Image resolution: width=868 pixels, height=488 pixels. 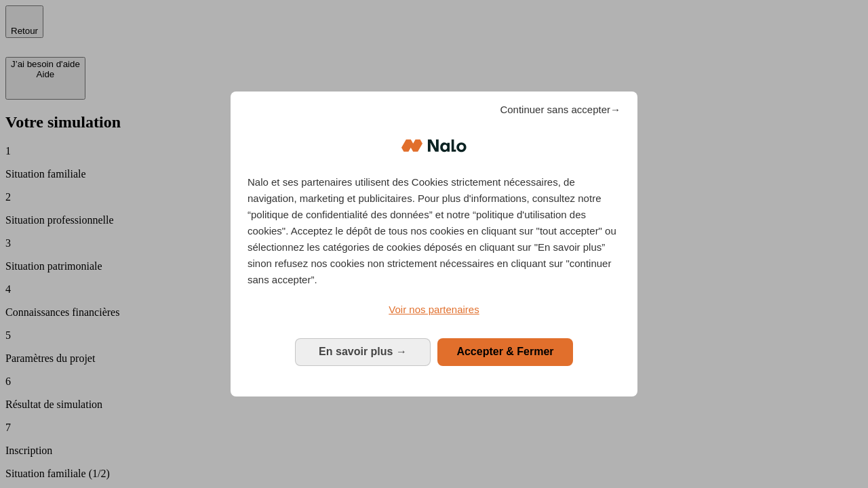 What do you see at coordinates (505, 352) in the screenshot?
I see `button: Accepter & Fermer: Accepter notre traitement des données et fermer` at bounding box center [505, 352].